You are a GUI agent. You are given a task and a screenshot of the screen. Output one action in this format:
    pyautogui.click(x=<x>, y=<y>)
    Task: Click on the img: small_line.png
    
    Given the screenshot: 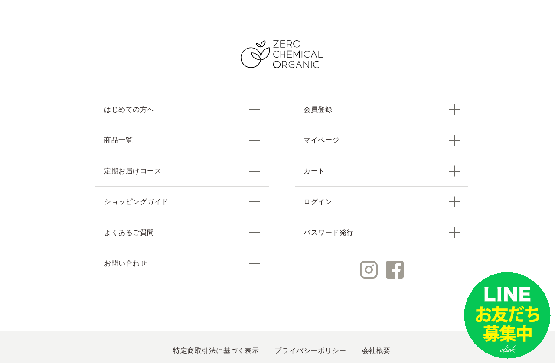 What is the action you would take?
    pyautogui.click(x=507, y=316)
    